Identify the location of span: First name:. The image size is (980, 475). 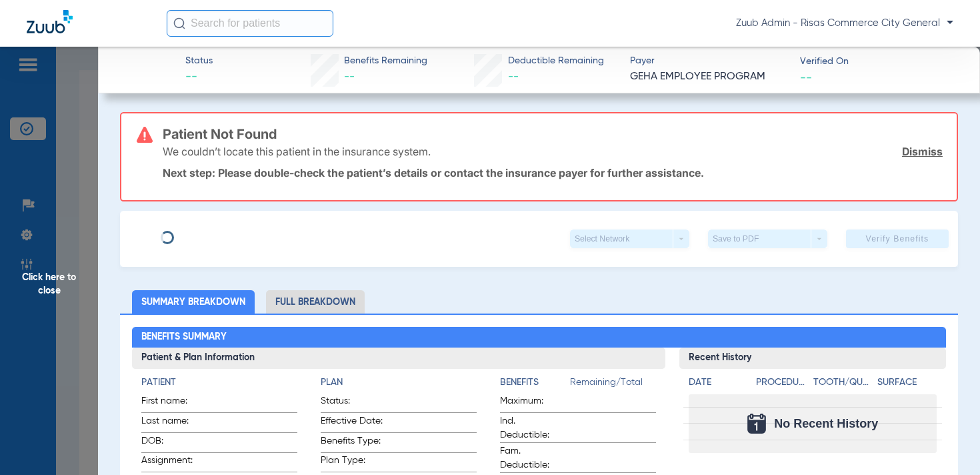
(174, 403).